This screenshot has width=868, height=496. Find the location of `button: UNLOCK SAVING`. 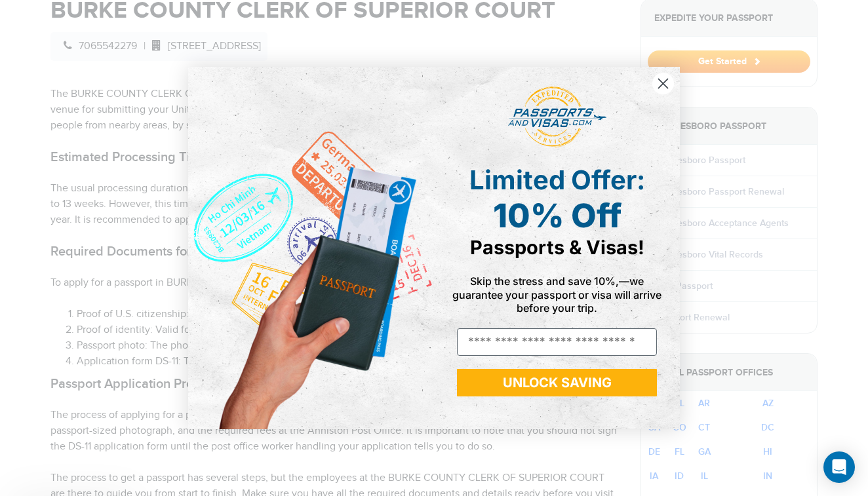

button: UNLOCK SAVING is located at coordinates (556, 383).